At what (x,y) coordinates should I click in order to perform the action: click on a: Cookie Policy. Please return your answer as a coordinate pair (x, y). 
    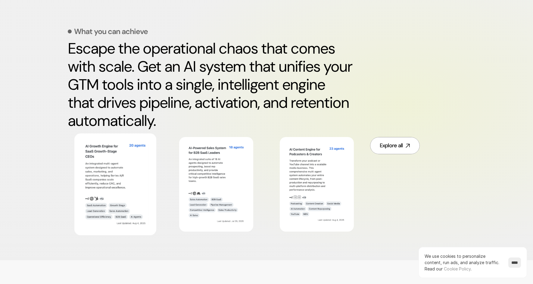
    Looking at the image, I should click on (457, 268).